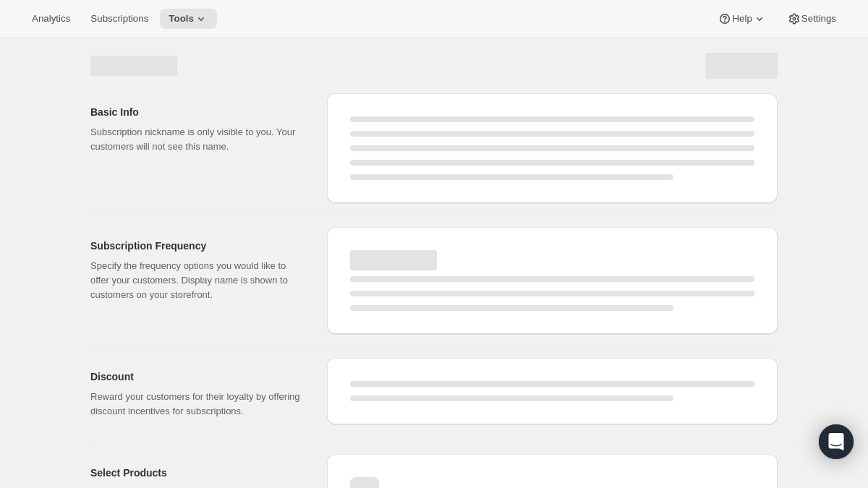 The width and height of the screenshot is (868, 488). I want to click on h2: Select Products, so click(197, 473).